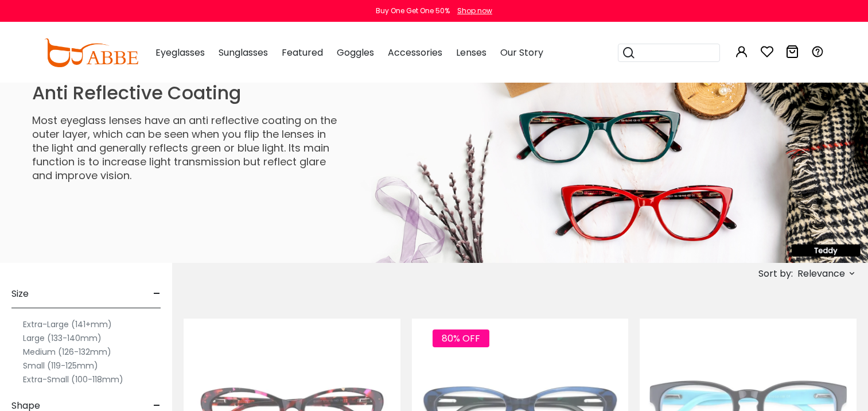 The height and width of the screenshot is (411, 868). Describe the element at coordinates (91, 53) in the screenshot. I see `img: abbeglasses.com` at that location.